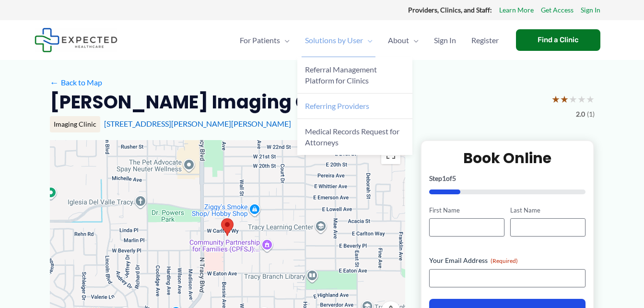 Image resolution: width=644 pixels, height=308 pixels. What do you see at coordinates (76, 82) in the screenshot?
I see `a: ←Back to Map` at bounding box center [76, 82].